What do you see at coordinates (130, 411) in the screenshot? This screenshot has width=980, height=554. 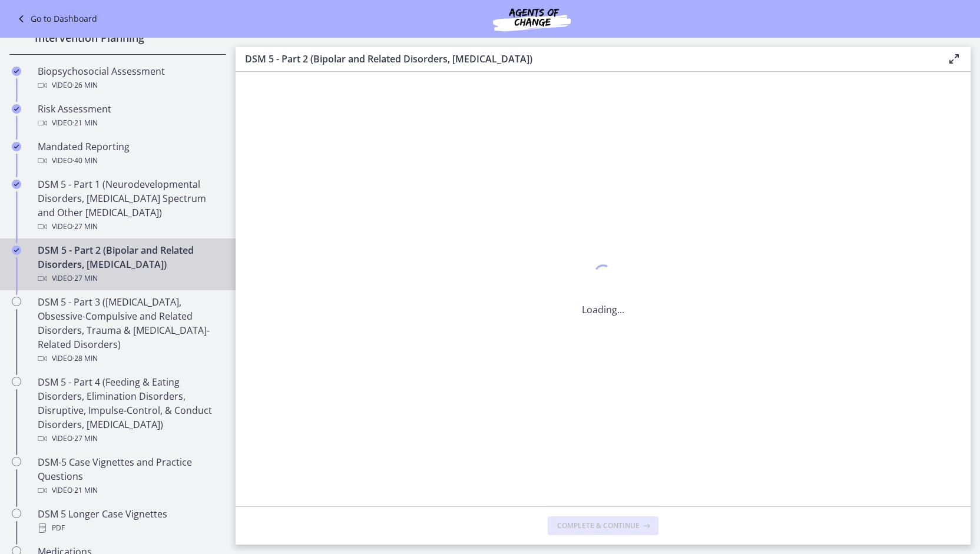 I see `div: DSM 5 - Part 4 (Feeding & Eating Disorders, Elimination Disorders, Disruptive, Impulse-Control, &...` at bounding box center [130, 411].